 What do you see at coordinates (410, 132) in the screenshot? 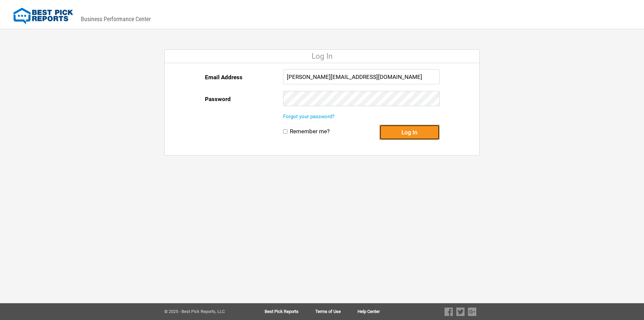
I see `button: Log In` at bounding box center [410, 132].